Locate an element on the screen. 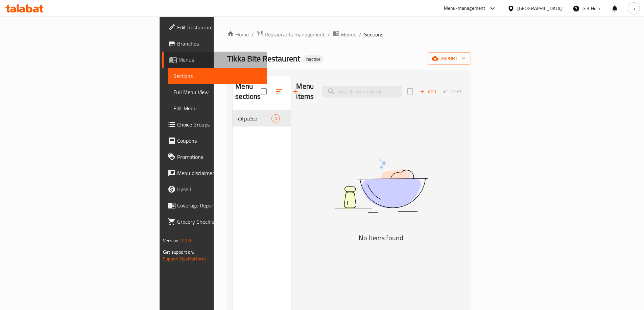 The image size is (644, 310). div: Menu-management is located at coordinates (465, 8).